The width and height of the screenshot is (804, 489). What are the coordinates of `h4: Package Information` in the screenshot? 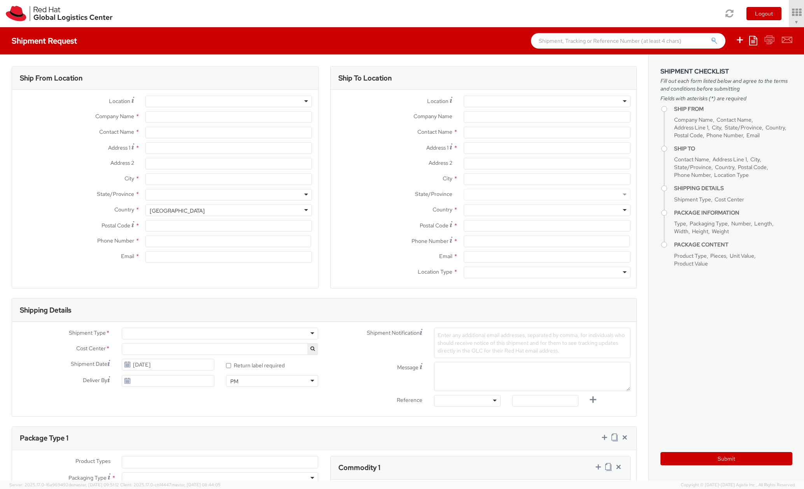 It's located at (733, 213).